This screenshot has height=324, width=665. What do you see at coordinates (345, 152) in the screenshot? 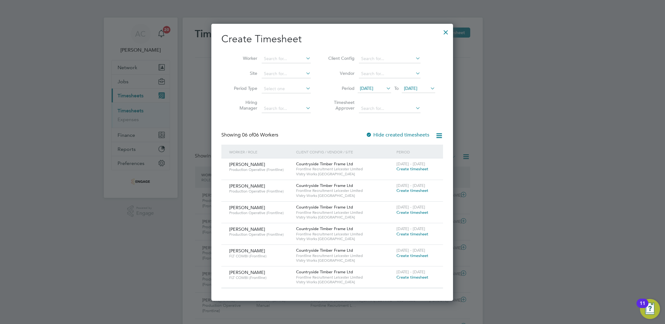
I see `div: Client Config / Vendor / Site` at bounding box center [345, 152].